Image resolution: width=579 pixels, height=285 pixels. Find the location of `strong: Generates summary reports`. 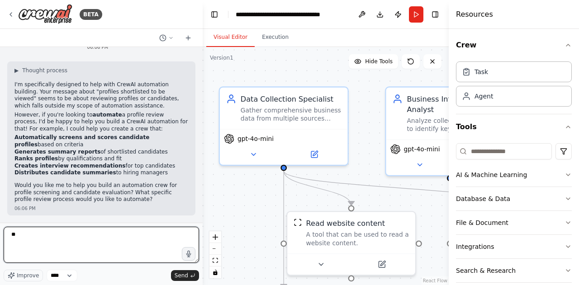

strong: Generates summary reports is located at coordinates (57, 152).